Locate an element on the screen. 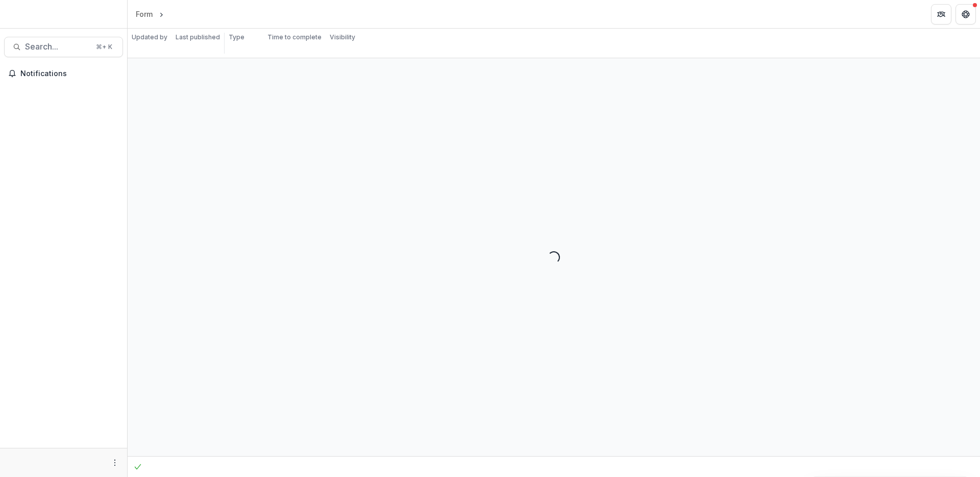 The height and width of the screenshot is (477, 980). span: Search... is located at coordinates (57, 46).